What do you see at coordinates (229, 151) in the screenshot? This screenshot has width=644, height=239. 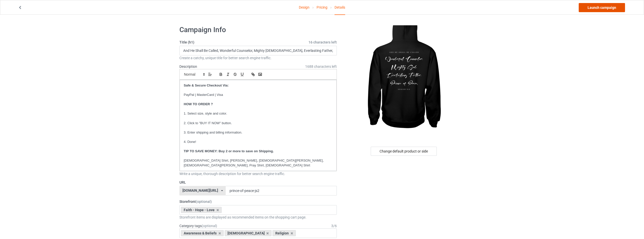 I see `strong: TIP TO SAVE MONEY: Buy 2 or more to save on Shipping.` at bounding box center [229, 151].